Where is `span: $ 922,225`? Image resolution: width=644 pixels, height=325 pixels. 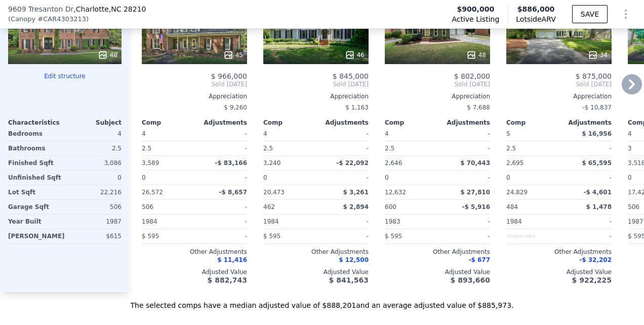
span: $ 922,225 is located at coordinates (591, 280).